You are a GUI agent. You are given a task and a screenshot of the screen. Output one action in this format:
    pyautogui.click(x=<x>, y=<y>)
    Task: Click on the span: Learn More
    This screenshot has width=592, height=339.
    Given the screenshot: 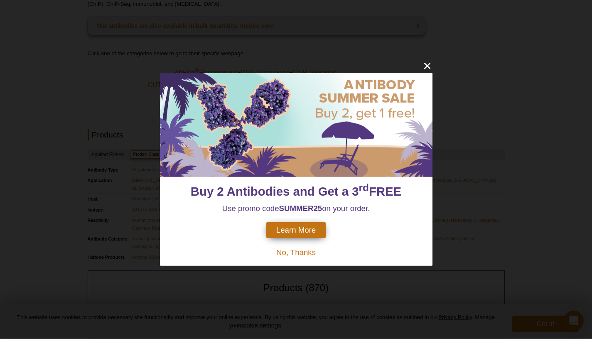 What is the action you would take?
    pyautogui.click(x=296, y=230)
    